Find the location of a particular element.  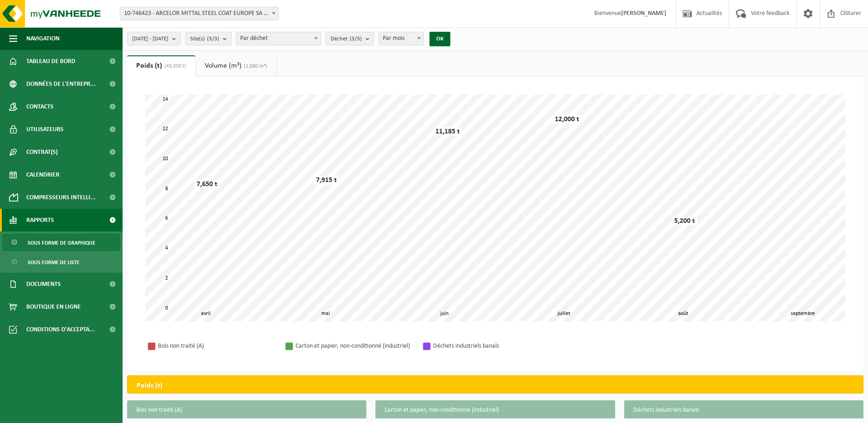

div: 12,000 t is located at coordinates (567, 119).